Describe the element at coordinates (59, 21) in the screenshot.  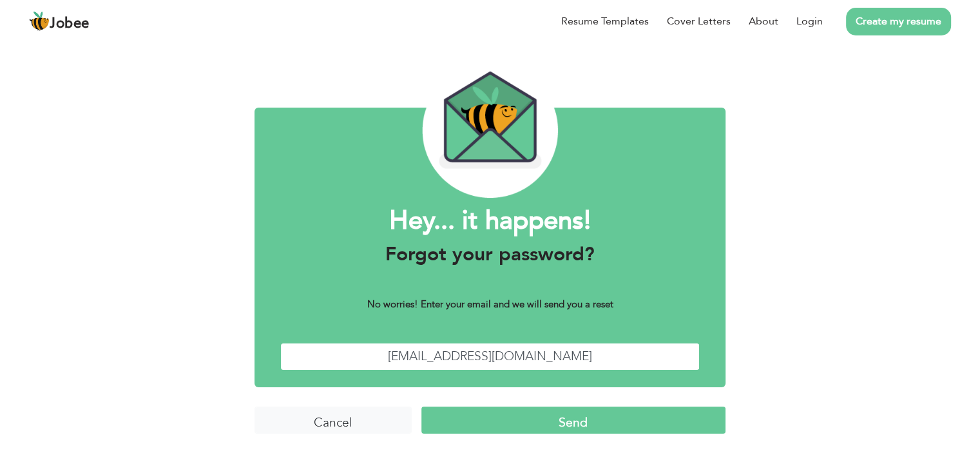
I see `a: Jobee` at that location.